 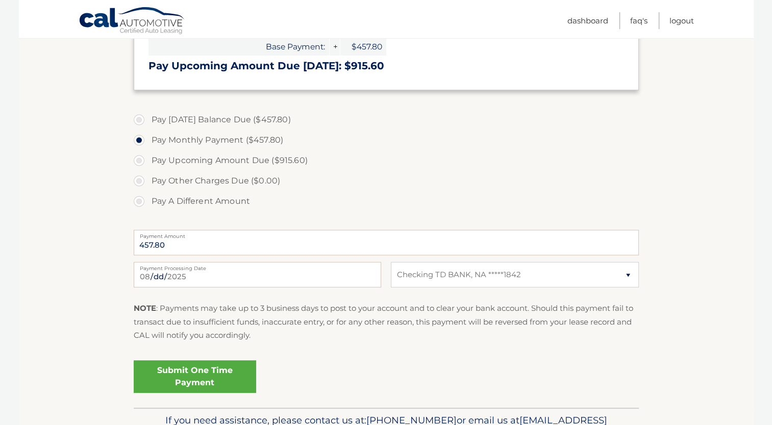 What do you see at coordinates (386, 202) in the screenshot?
I see `label: Pay A Different Amount` at bounding box center [386, 202].